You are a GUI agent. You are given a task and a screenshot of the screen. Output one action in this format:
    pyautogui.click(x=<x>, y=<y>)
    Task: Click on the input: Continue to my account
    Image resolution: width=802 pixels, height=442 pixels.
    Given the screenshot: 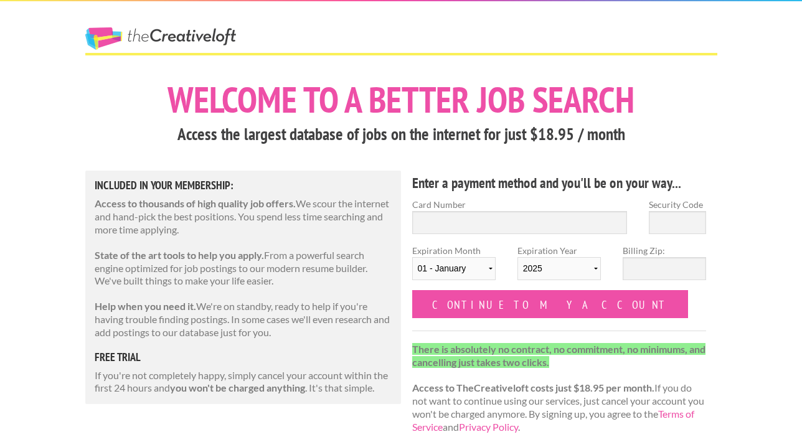 What is the action you would take?
    pyautogui.click(x=550, y=304)
    